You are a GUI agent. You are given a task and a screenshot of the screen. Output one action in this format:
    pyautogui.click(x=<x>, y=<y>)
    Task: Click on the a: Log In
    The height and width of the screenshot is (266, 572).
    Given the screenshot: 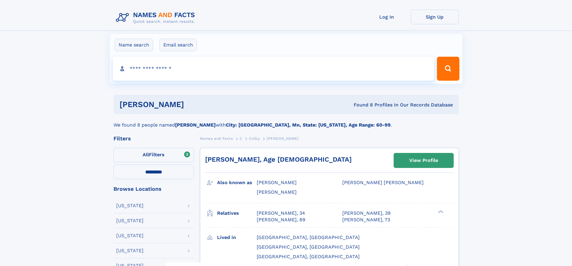 What is the action you would take?
    pyautogui.click(x=386, y=17)
    